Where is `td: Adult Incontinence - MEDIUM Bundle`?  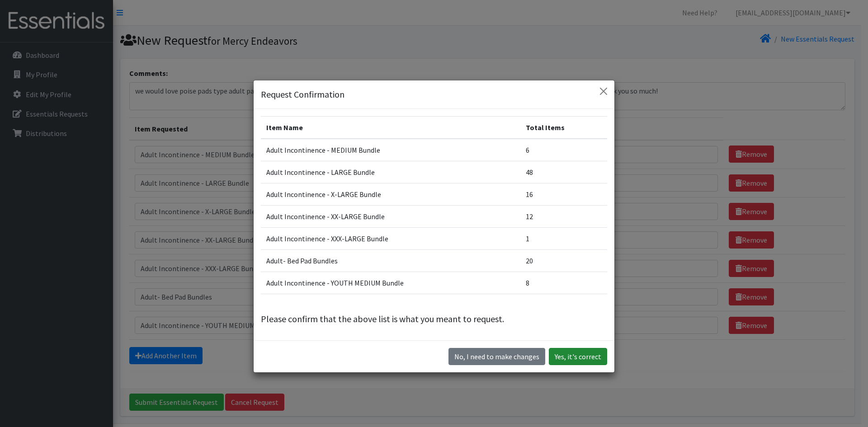
td: Adult Incontinence - MEDIUM Bundle is located at coordinates (391, 150).